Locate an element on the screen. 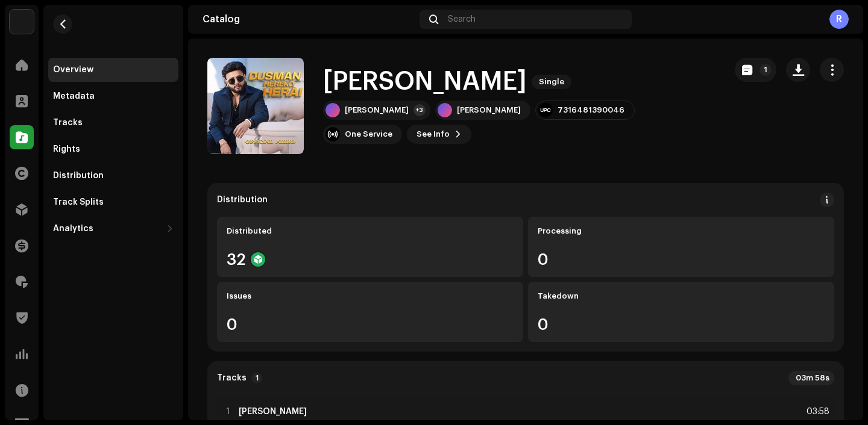 Image resolution: width=868 pixels, height=425 pixels. div: 03:58 is located at coordinates (817, 412).